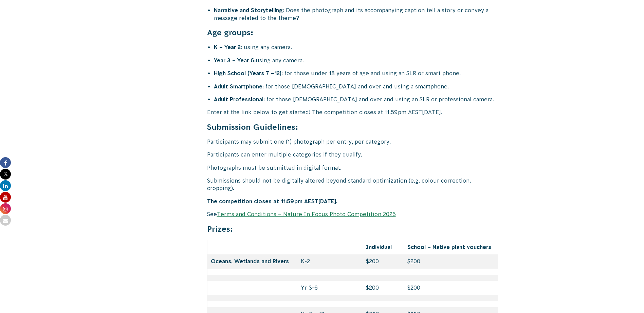  Describe the element at coordinates (353, 168) in the screenshot. I see `p: Photographs must be submitted in digital format.` at that location.